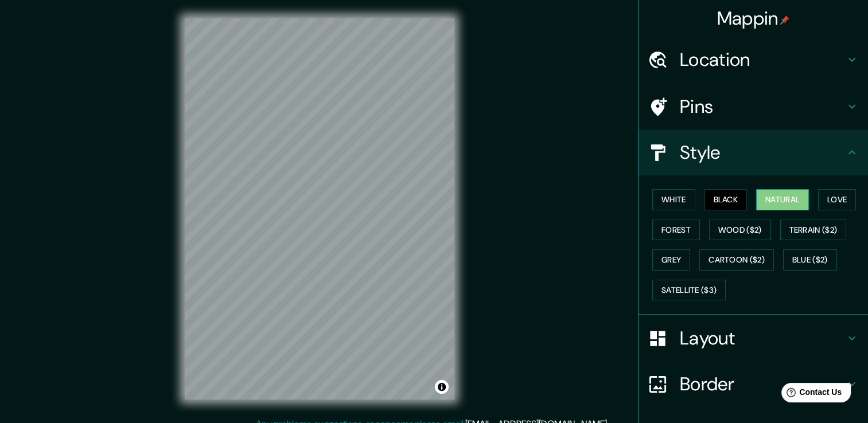 This screenshot has width=868, height=423. Describe the element at coordinates (763, 338) in the screenshot. I see `h4: Layout` at that location.